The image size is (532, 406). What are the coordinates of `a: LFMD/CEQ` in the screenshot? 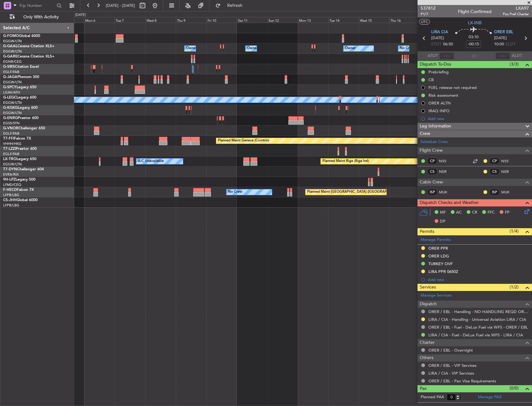 It's located at (12, 185).